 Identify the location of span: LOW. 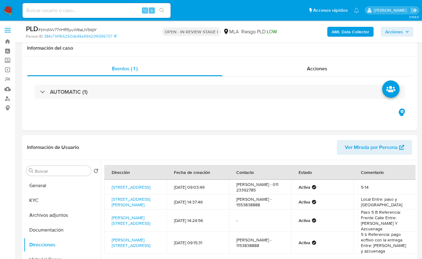
(272, 31).